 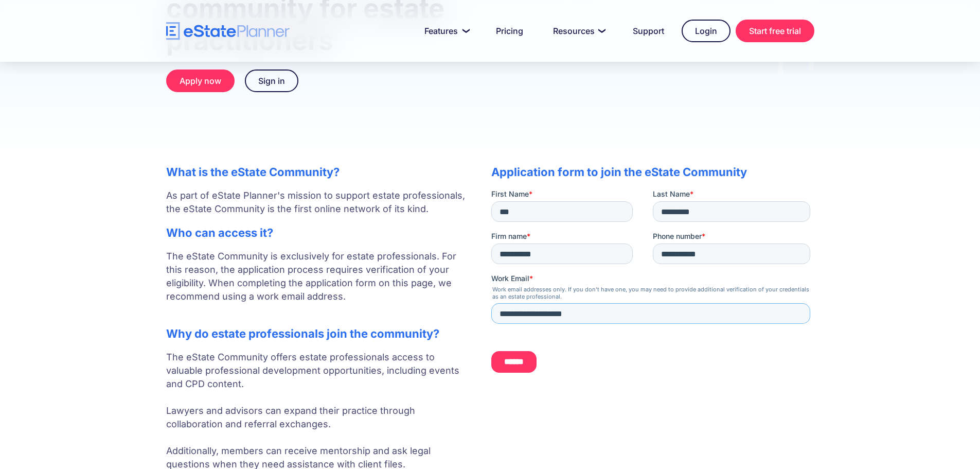 What do you see at coordinates (653, 172) in the screenshot?
I see `h2: Application form to join the eState Community` at bounding box center [653, 172].